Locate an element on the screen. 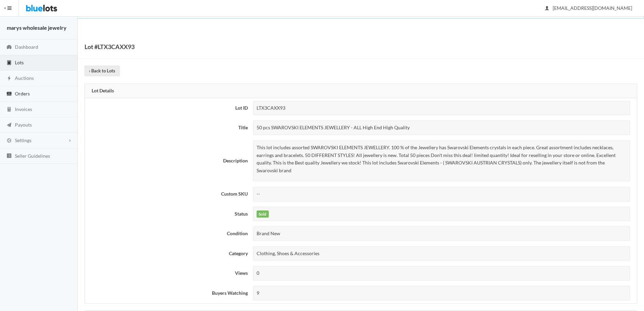 This screenshot has height=311, width=644. th: Custom SKU is located at coordinates (168, 194).